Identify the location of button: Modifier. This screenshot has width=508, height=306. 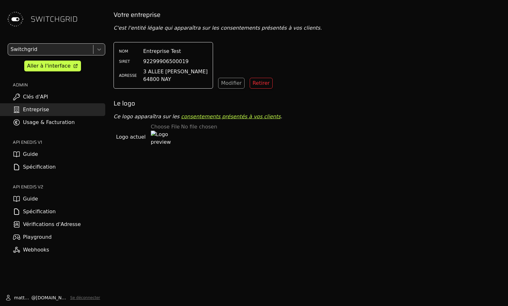
(231, 83).